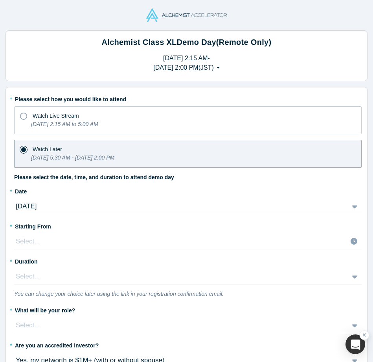 The height and width of the screenshot is (362, 373). I want to click on label: Date, so click(188, 190).